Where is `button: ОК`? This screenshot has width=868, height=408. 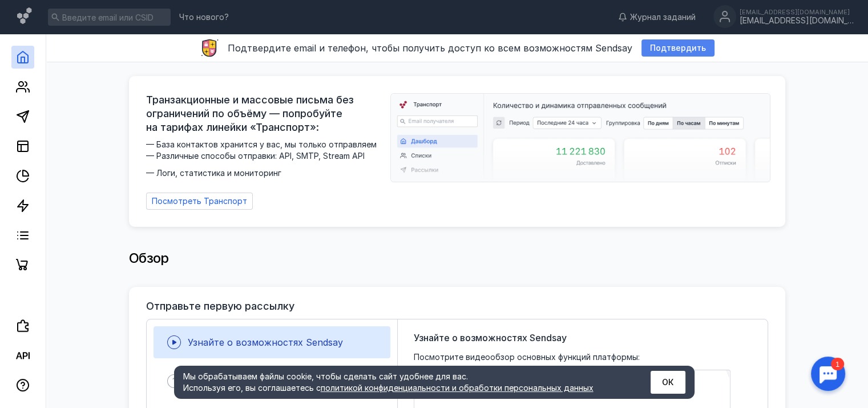 button: ОК is located at coordinates (667, 382).